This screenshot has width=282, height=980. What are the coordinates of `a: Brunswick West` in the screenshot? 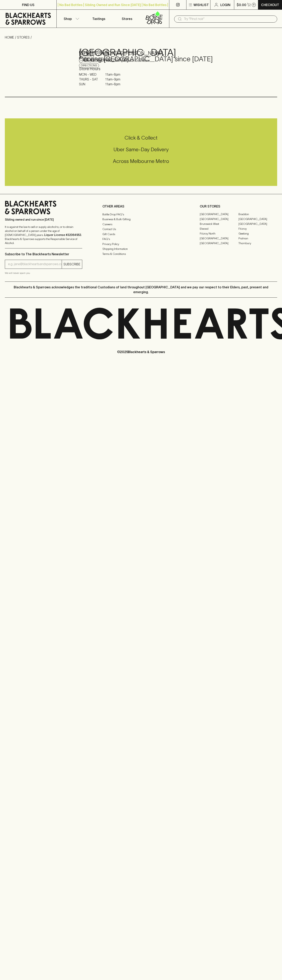 It's located at (219, 224).